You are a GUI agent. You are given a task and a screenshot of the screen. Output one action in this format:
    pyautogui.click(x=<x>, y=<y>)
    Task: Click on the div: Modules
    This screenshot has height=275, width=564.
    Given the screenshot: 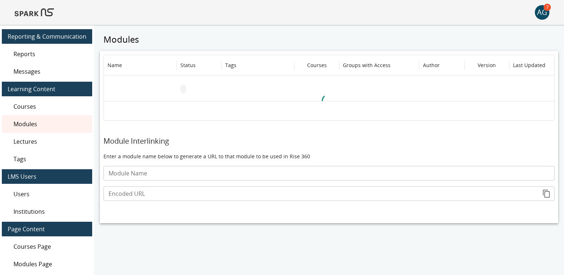 What is the action you would take?
    pyautogui.click(x=47, y=124)
    